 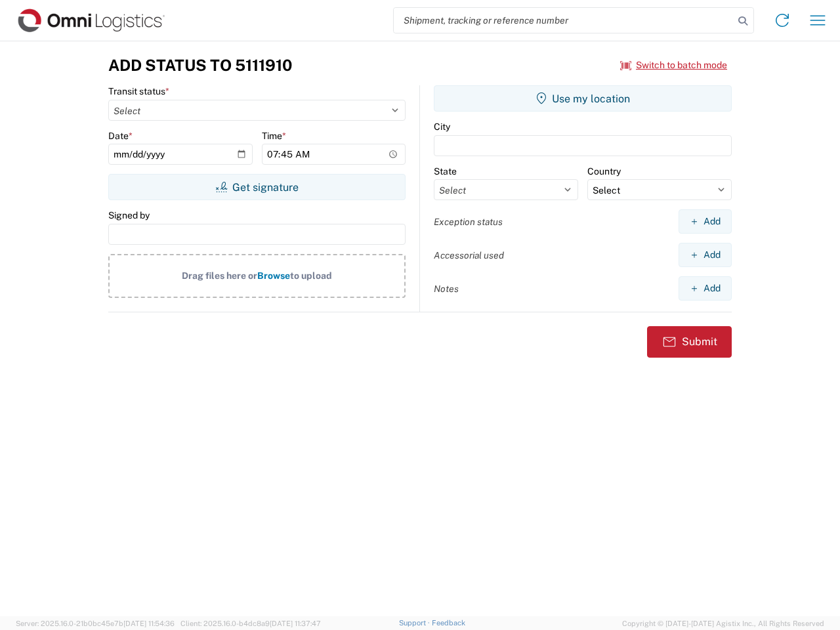 What do you see at coordinates (200, 65) in the screenshot?
I see `h3: Add Status to 5111910` at bounding box center [200, 65].